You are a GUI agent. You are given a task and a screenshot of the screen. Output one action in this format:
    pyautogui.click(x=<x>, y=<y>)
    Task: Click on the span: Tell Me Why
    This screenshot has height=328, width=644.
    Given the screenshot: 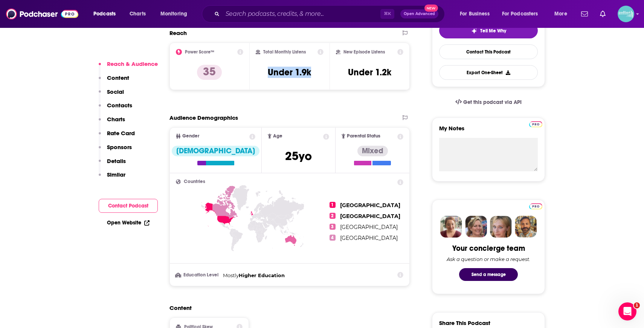 What is the action you would take?
    pyautogui.click(x=493, y=31)
    